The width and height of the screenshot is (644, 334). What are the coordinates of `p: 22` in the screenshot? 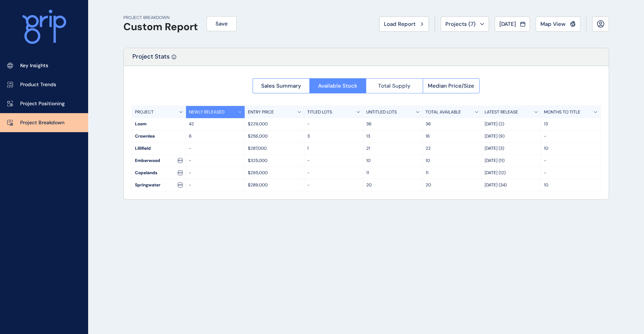 It's located at (452, 148).